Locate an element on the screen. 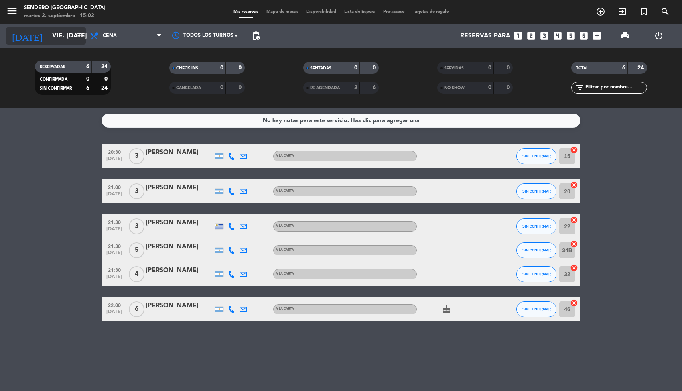 Image resolution: width=682 pixels, height=391 pixels. button: menu is located at coordinates (12, 12).